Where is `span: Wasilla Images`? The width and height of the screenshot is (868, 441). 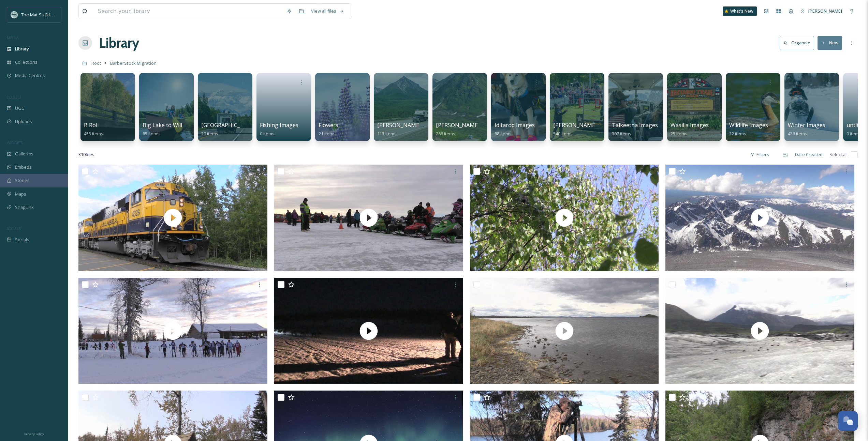 span: Wasilla Images is located at coordinates (690, 125).